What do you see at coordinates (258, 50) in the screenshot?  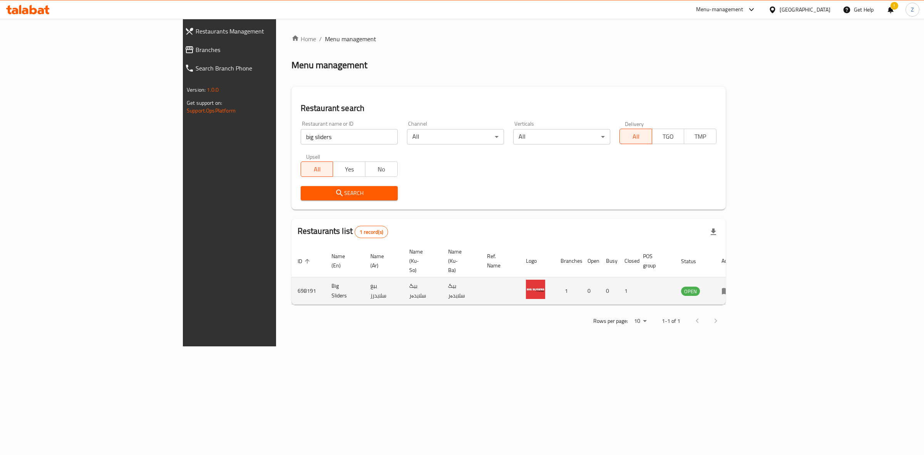 I see `a: Branches` at bounding box center [258, 50].